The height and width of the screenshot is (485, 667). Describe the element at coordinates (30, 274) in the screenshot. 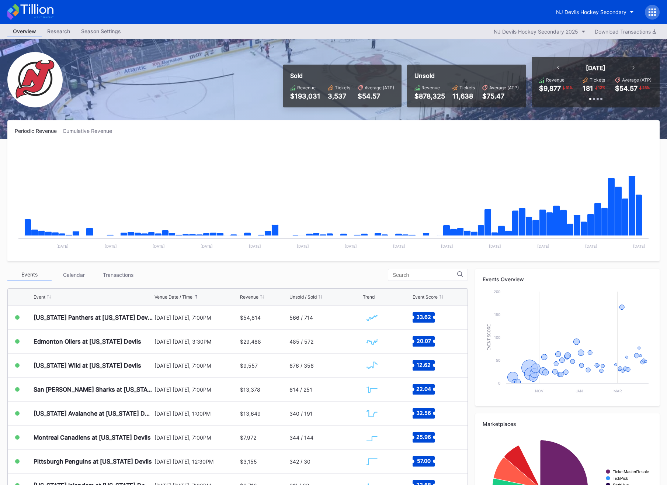

I see `div: Events` at that location.